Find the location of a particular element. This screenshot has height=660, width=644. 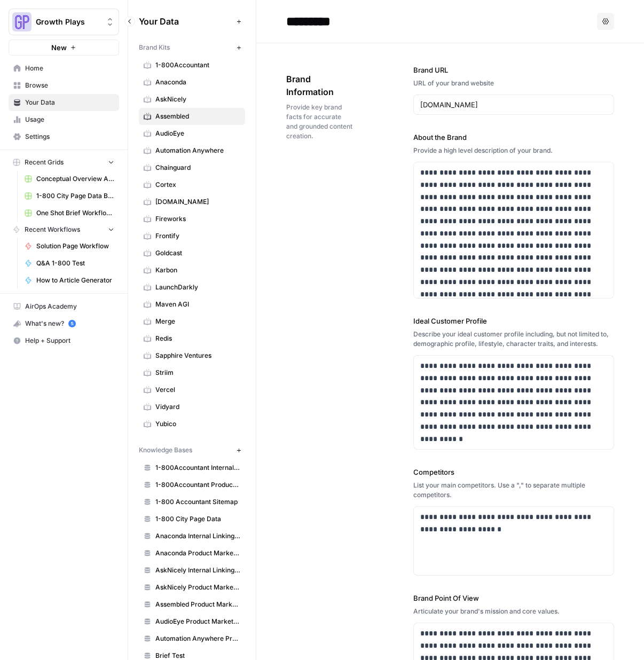

a: AskNicely is located at coordinates (192, 99).